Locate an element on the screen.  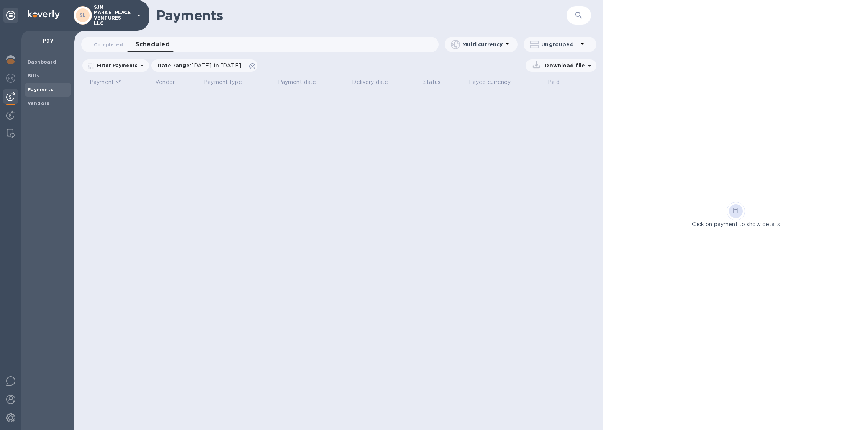
img: Foreign exchange is located at coordinates (11, 78).